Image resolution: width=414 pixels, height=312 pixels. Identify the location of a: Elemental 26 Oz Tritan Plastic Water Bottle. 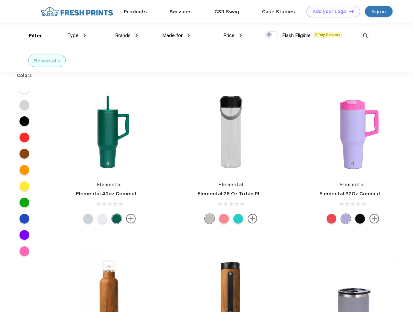
(251, 194).